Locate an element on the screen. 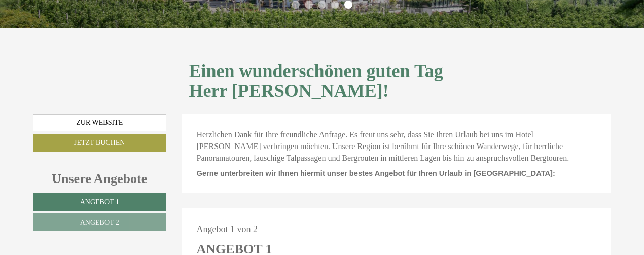 The width and height of the screenshot is (644, 255). a: Jetzt buchen is located at coordinates (100, 143).